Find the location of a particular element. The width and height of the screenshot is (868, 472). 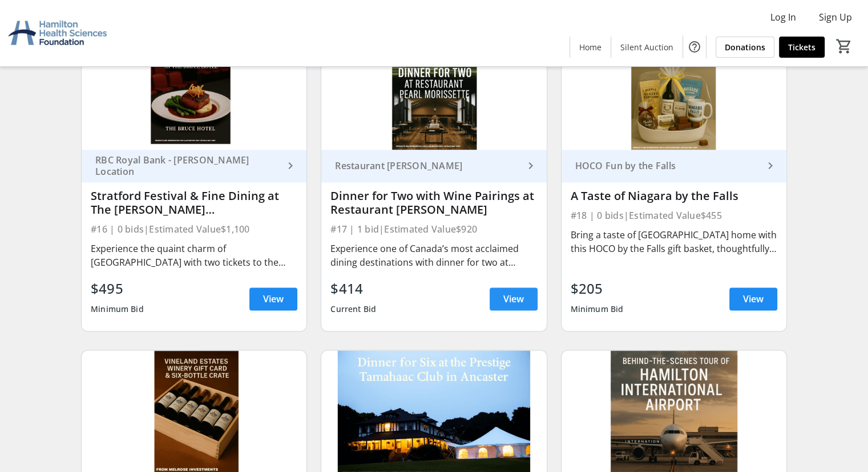

span: Donations is located at coordinates (745, 47).